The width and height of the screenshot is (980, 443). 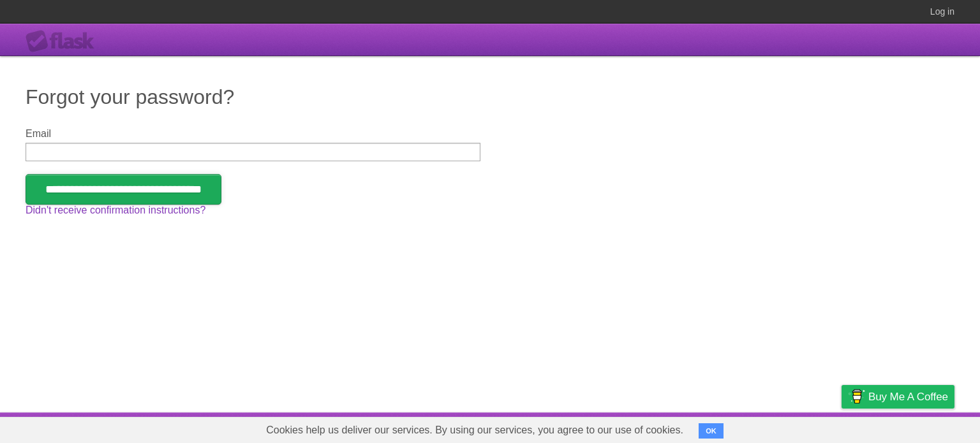 I want to click on a: Developers, so click(x=739, y=428).